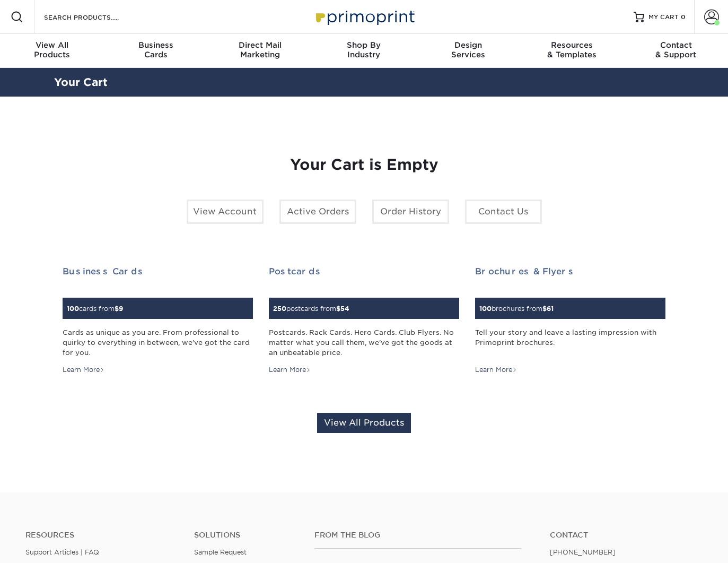 This screenshot has width=728, height=563. I want to click on a: Contact& Support, so click(677, 51).